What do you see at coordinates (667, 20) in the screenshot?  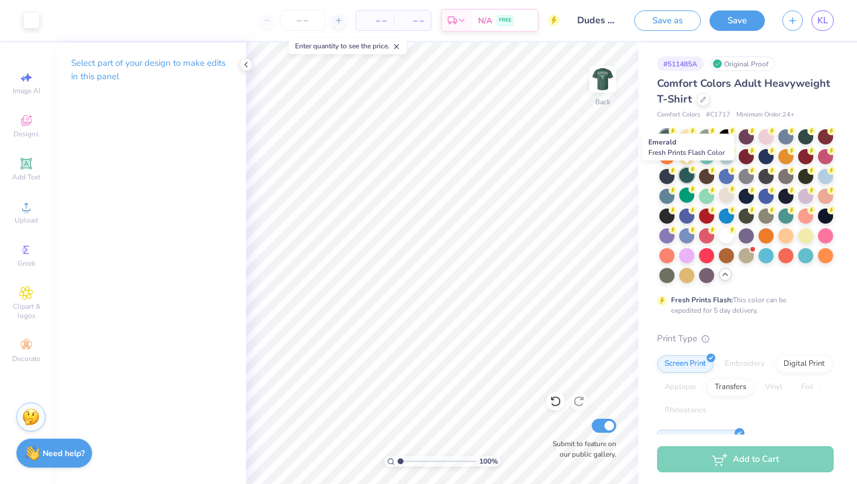 I see `button: Save as` at bounding box center [667, 20].